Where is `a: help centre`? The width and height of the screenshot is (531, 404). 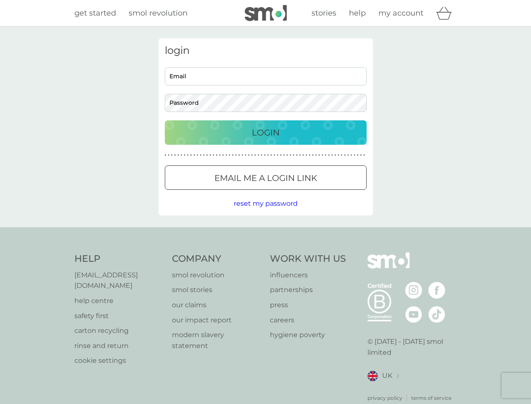 a: help centre is located at coordinates (119, 301).